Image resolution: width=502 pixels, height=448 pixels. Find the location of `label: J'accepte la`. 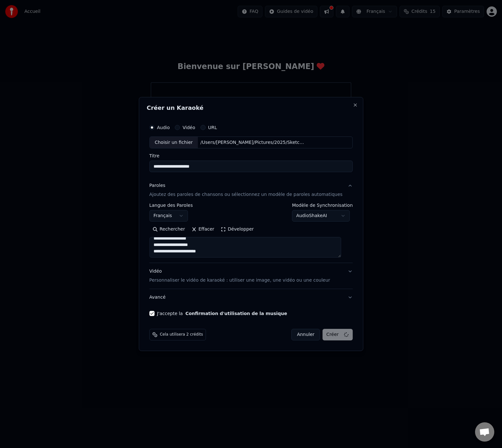

label: J'accepte la is located at coordinates (222, 314).